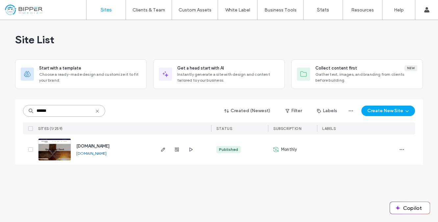  Describe the element at coordinates (237, 10) in the screenshot. I see `label: White Label` at that location.